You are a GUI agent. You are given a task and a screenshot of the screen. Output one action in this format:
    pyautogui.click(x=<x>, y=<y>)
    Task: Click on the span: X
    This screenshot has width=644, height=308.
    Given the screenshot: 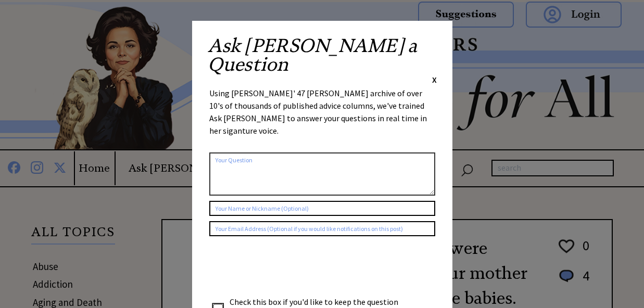 What is the action you would take?
    pyautogui.click(x=434, y=80)
    